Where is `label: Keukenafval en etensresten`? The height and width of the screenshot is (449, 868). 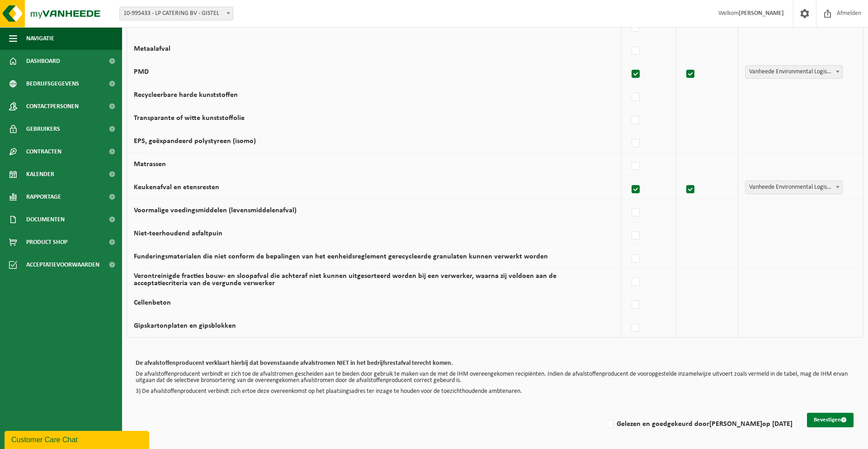
label: Keukenafval en etensresten is located at coordinates (176, 187).